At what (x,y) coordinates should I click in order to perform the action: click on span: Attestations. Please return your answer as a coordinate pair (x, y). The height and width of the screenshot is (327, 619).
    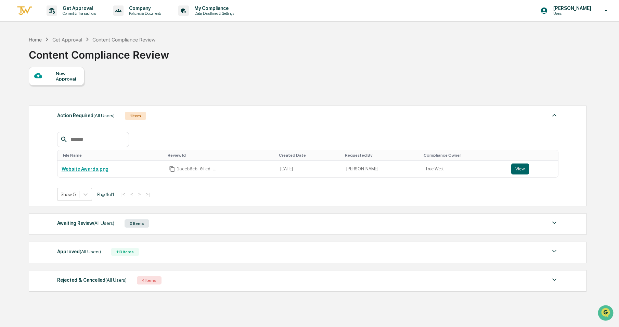
    Looking at the image, I should click on (71, 90).